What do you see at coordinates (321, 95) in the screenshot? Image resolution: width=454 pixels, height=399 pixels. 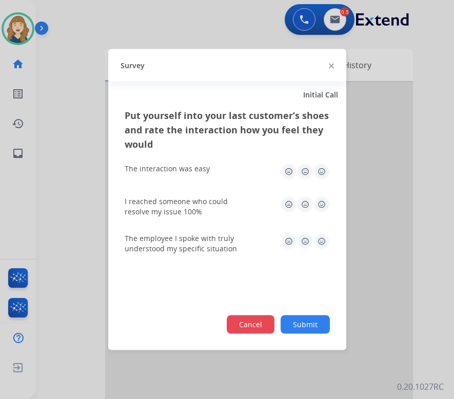 I see `span: Initial Call` at bounding box center [321, 95].